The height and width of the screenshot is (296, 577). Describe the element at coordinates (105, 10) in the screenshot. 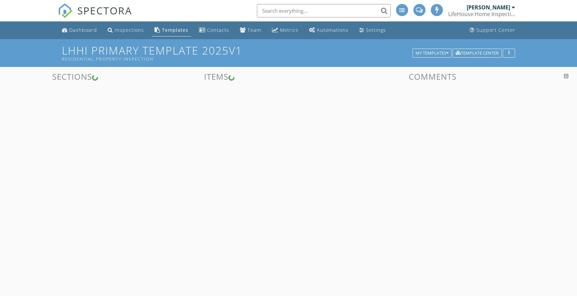

I see `span: SPECTORA` at that location.